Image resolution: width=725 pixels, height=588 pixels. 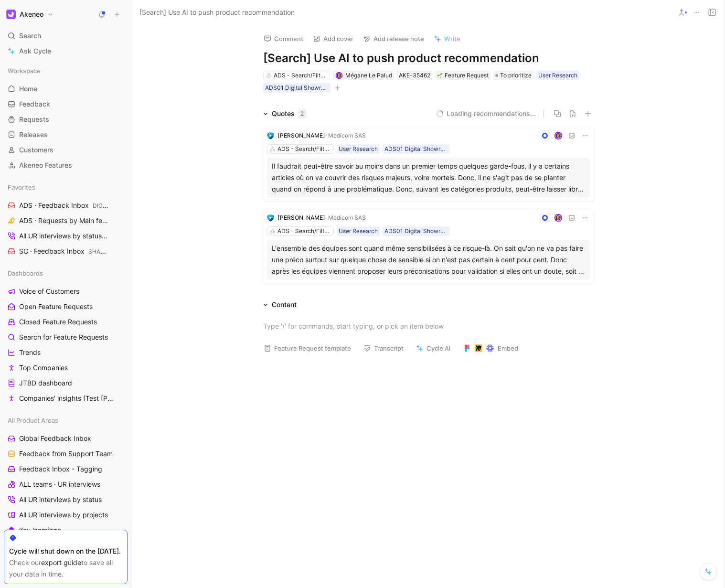 What do you see at coordinates (514, 75) in the screenshot?
I see `div: To prioritize` at bounding box center [514, 75].